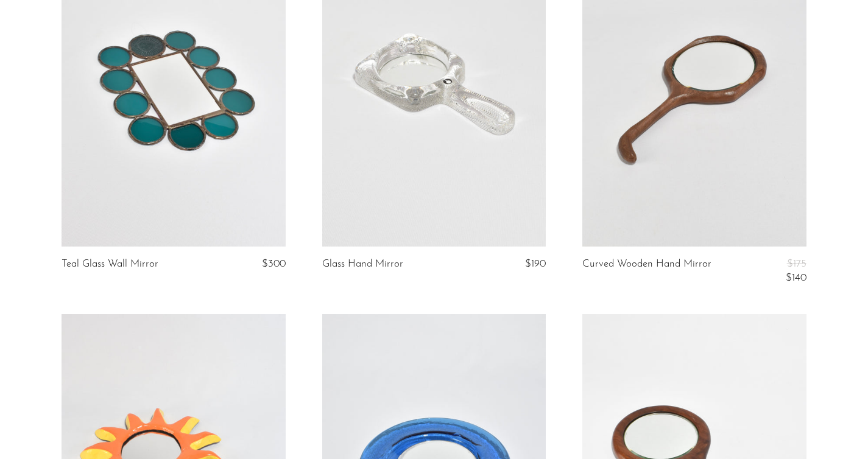  What do you see at coordinates (110, 264) in the screenshot?
I see `a: Teal Glass Wall Mirror` at bounding box center [110, 264].